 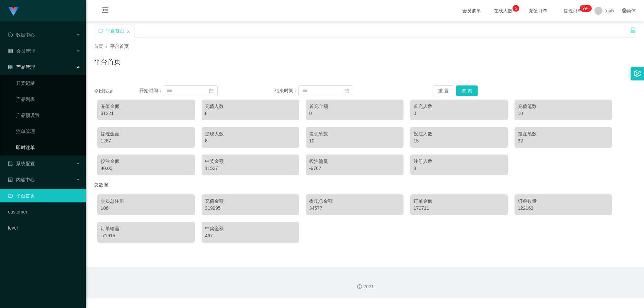 What do you see at coordinates (459, 106) in the screenshot?
I see `div: 首充人数` at bounding box center [459, 106].